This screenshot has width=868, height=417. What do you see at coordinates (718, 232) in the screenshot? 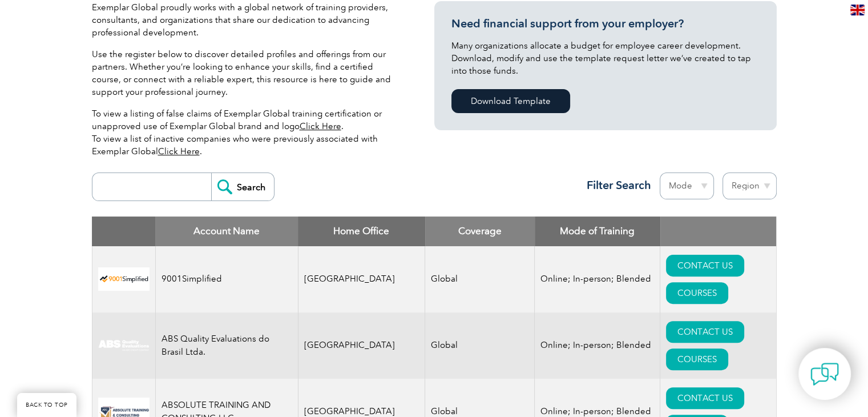
I see `th: : activate to sort column ascending` at bounding box center [718, 232].